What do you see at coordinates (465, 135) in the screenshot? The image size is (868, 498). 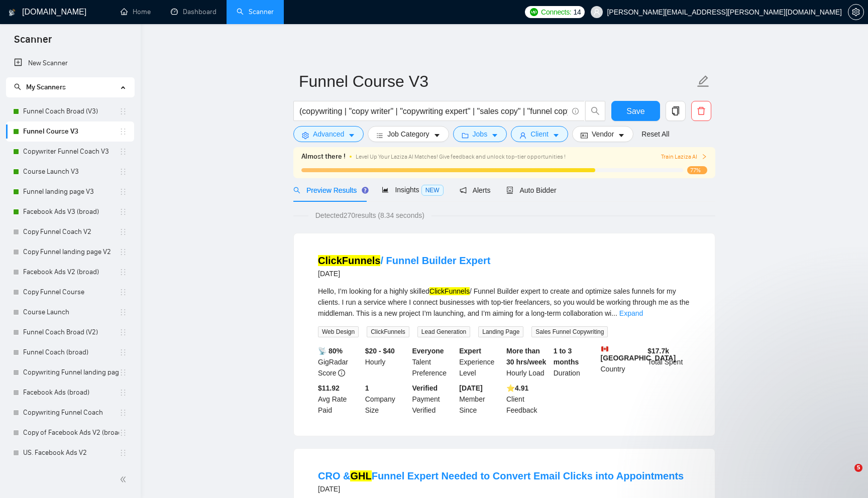 I see `span: folder` at bounding box center [465, 135].